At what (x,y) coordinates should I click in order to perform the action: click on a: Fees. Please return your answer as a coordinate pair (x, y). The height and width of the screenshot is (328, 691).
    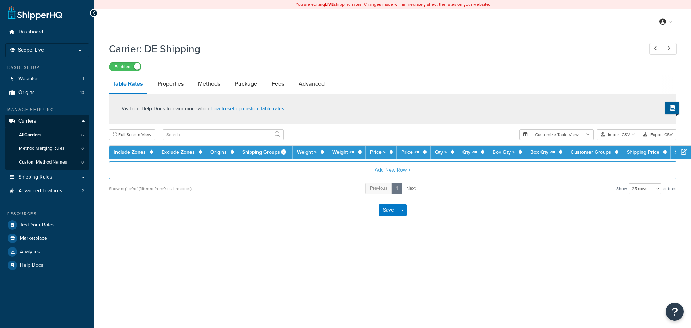
    Looking at the image, I should click on (278, 84).